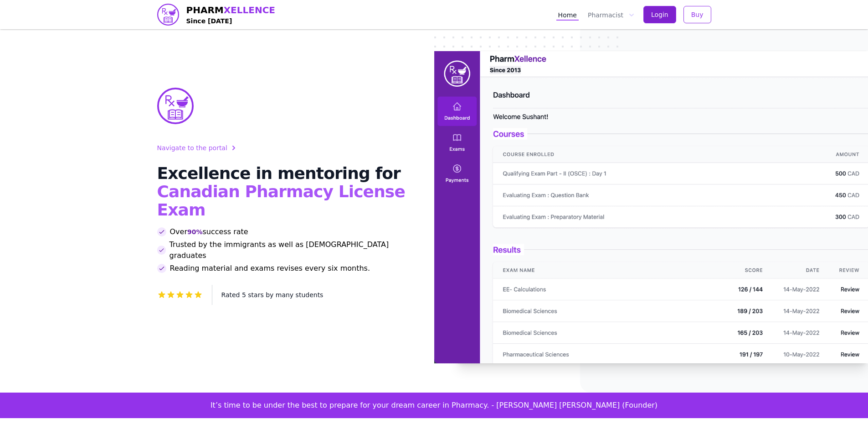 The width and height of the screenshot is (868, 425). Describe the element at coordinates (612, 15) in the screenshot. I see `button: Pharmacist` at that location.